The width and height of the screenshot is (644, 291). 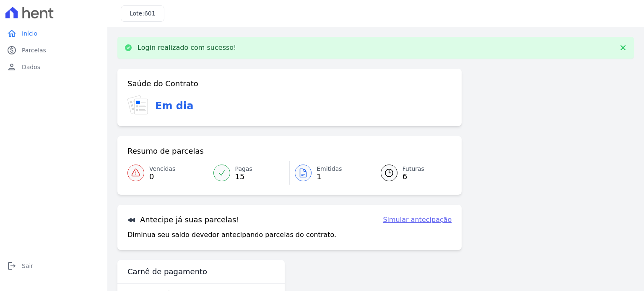 I want to click on i: home, so click(x=12, y=34).